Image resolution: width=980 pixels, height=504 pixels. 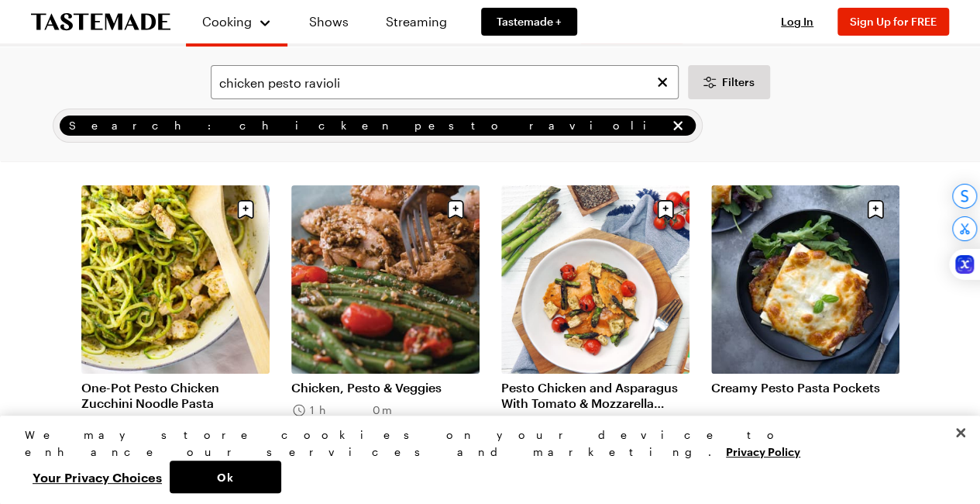 What do you see at coordinates (484, 460) in the screenshot?
I see `div: Privacy` at bounding box center [484, 460].